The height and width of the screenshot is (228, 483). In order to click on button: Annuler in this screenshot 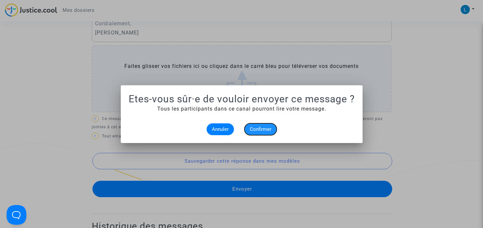, I will do `click(220, 130)`.